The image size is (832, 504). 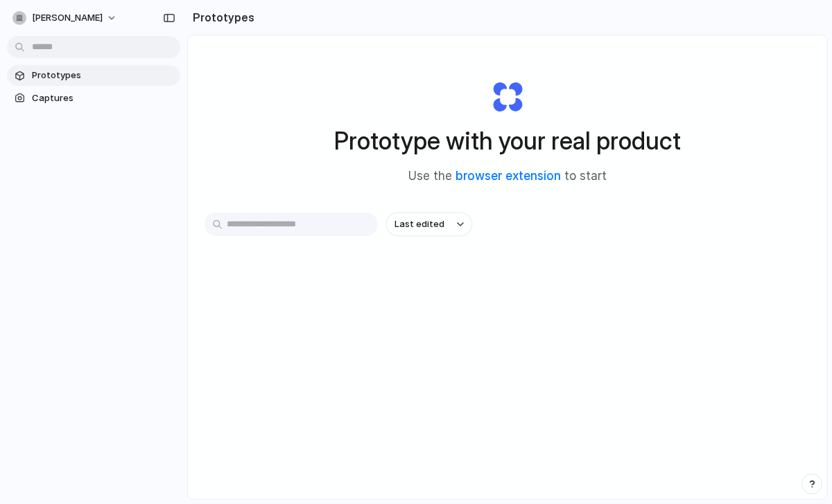 I want to click on h2: Prototypes, so click(x=220, y=18).